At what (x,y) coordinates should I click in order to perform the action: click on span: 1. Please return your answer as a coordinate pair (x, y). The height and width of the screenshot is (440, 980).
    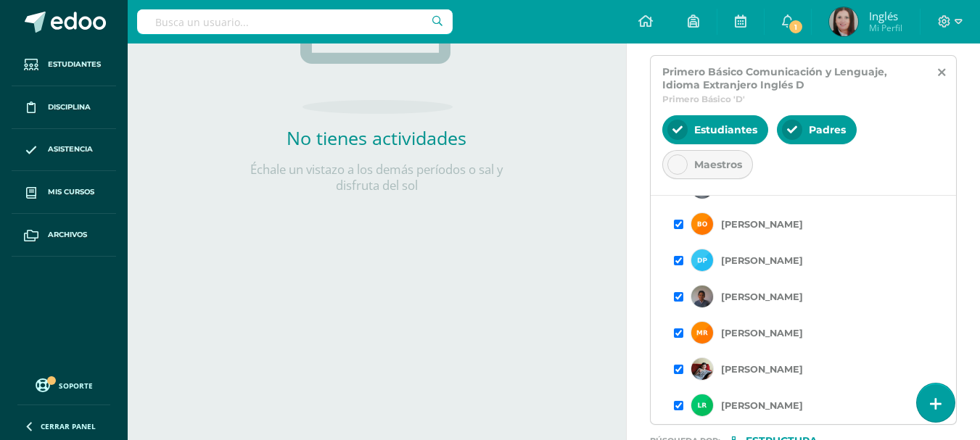
    Looking at the image, I should click on (796, 27).